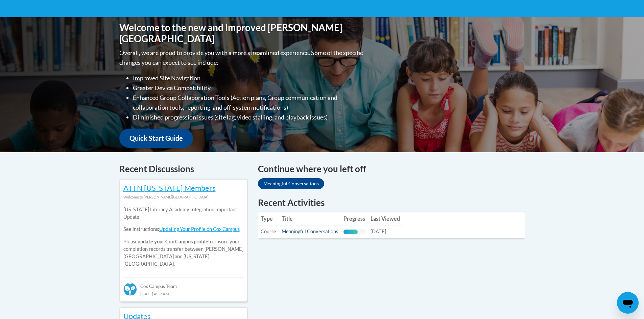  What do you see at coordinates (248, 78) in the screenshot?
I see `li: Improved Site Navigation` at bounding box center [248, 78].